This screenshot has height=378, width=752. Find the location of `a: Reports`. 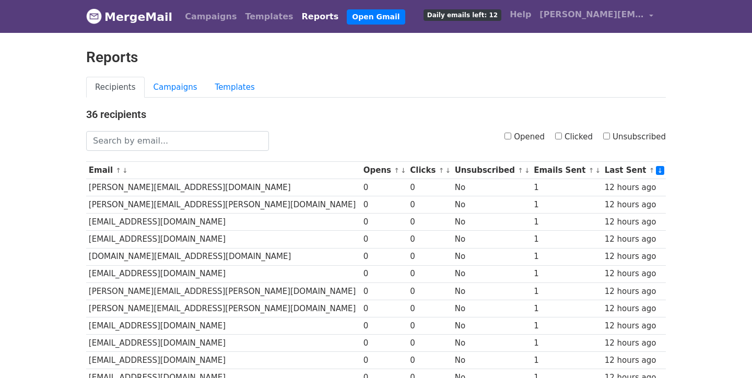

a: Reports is located at coordinates (320, 17).